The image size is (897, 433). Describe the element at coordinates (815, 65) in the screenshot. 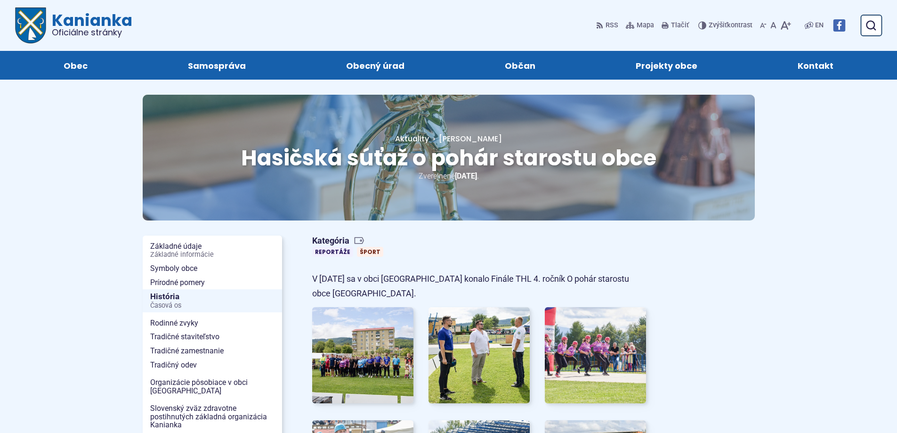

I see `a: Kontakt` at that location.